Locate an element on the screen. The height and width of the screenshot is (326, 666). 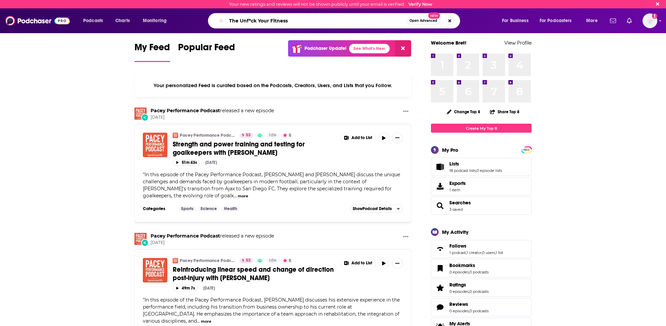
span: Searches is located at coordinates (481, 206).